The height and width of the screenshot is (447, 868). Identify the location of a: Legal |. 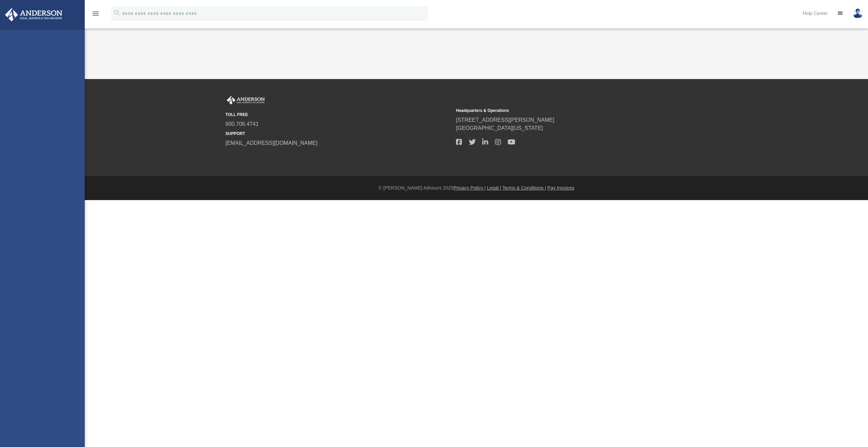
(494, 188).